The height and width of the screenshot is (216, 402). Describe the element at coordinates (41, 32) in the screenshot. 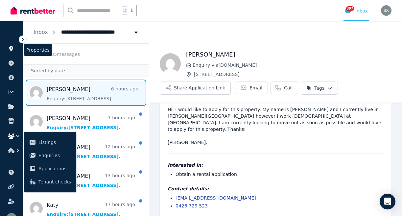

I see `a: Inbox` at that location.